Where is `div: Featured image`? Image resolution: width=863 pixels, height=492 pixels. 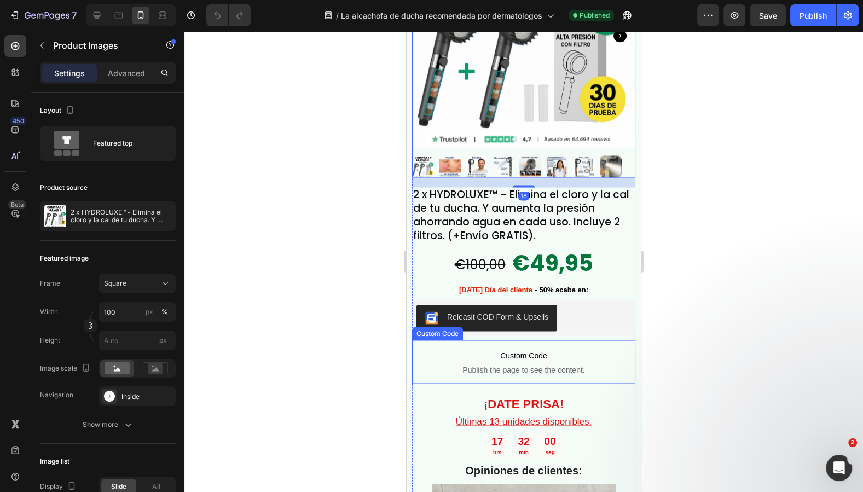
div: Featured image is located at coordinates (64, 258).